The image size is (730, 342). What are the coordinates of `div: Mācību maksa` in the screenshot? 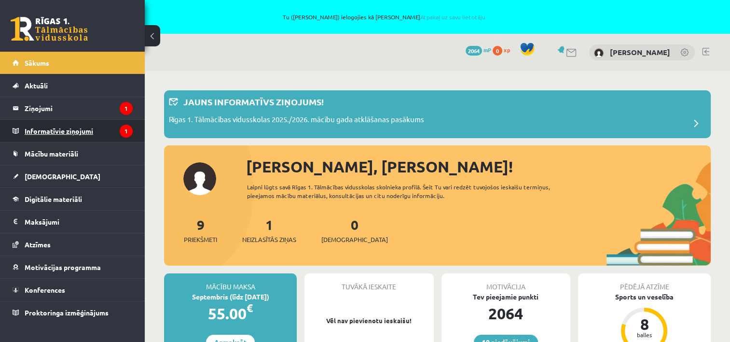 It's located at (230, 282).